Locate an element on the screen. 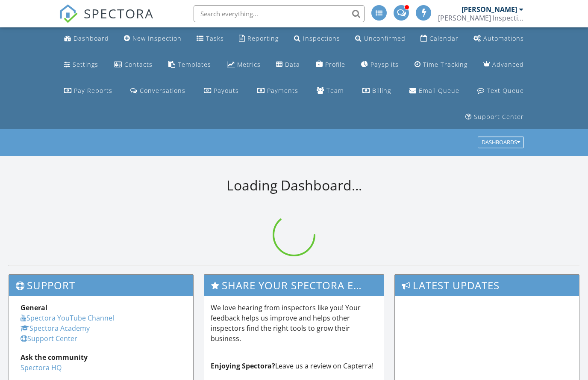 The width and height of the screenshot is (588, 380). a: Templates is located at coordinates (190, 64).